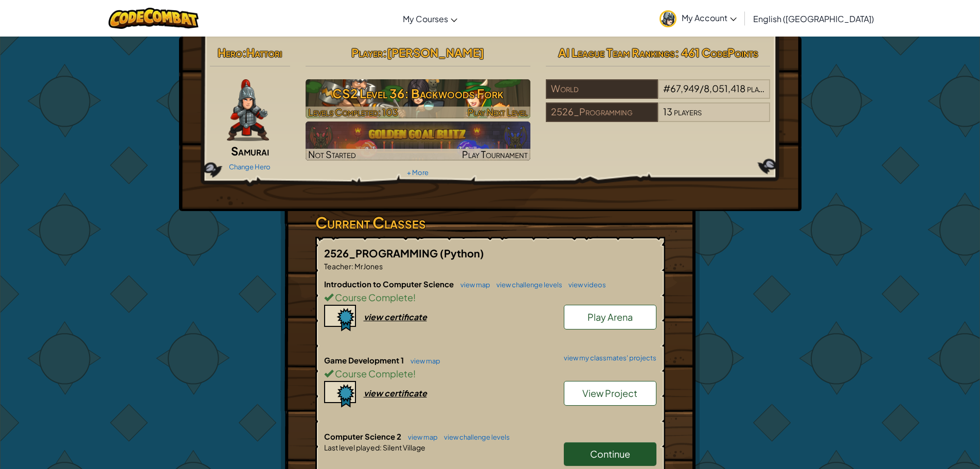 Image resolution: width=980 pixels, height=469 pixels. What do you see at coordinates (491, 223) in the screenshot?
I see `h3: Current Classes` at bounding box center [491, 223].